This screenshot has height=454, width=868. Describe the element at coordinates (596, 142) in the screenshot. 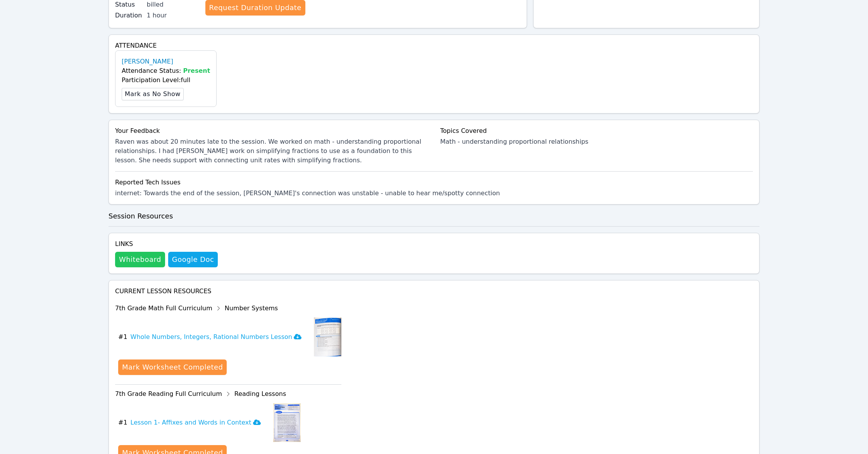

I see `div: Math - understanding proportional relationships` at that location.